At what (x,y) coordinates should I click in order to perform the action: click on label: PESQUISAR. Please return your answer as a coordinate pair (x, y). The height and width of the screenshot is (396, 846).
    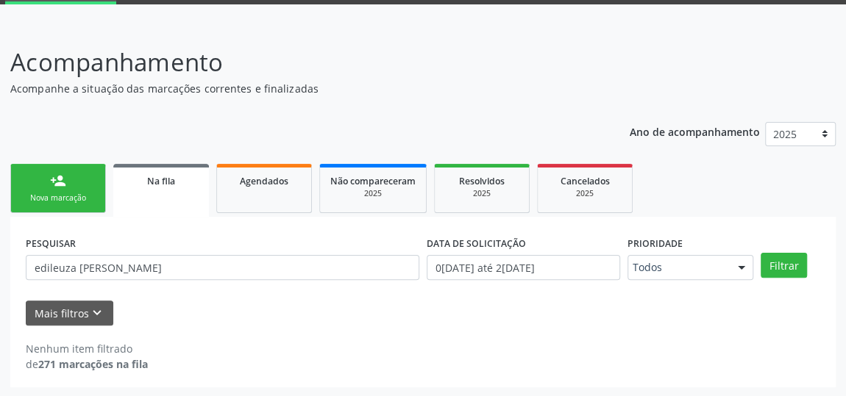
    Looking at the image, I should click on (51, 243).